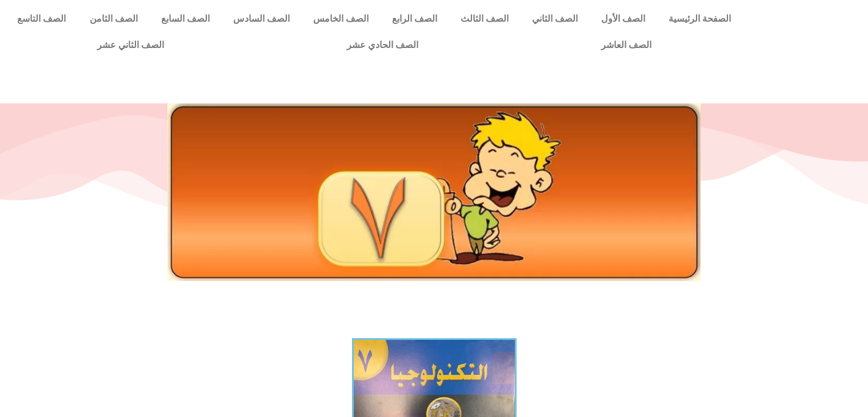  I want to click on a: الصف الثاني عشر, so click(130, 45).